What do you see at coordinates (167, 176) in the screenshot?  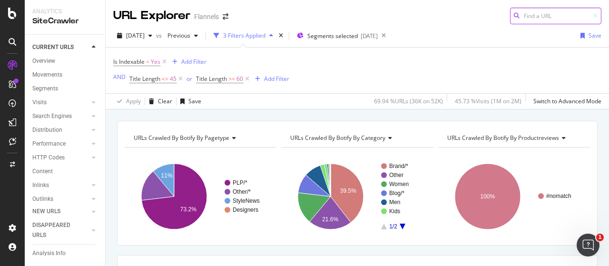 I see `text: 11%` at bounding box center [167, 176].